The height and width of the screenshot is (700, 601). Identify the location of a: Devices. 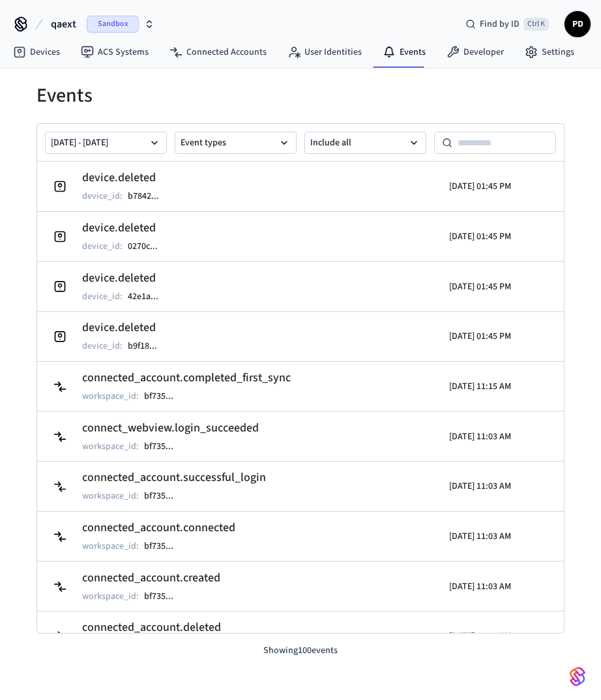
(37, 52).